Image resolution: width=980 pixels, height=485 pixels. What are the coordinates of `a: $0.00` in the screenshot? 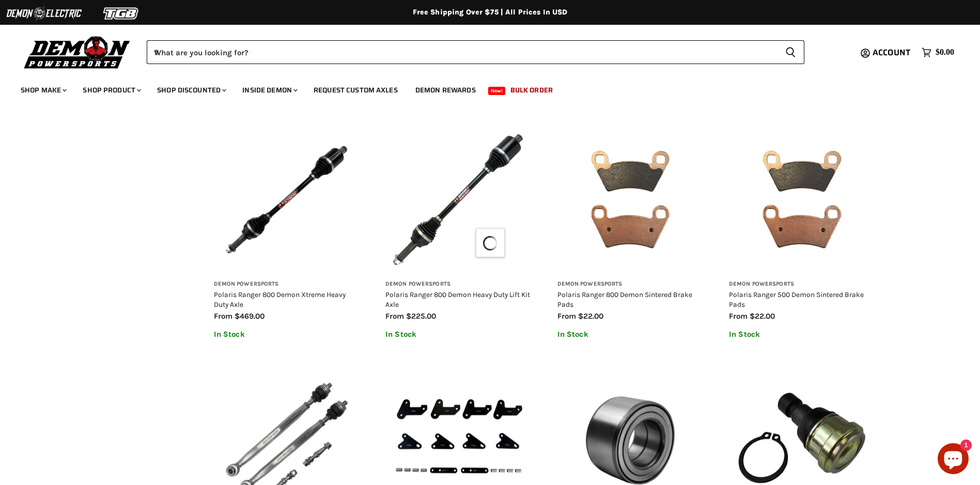 It's located at (938, 52).